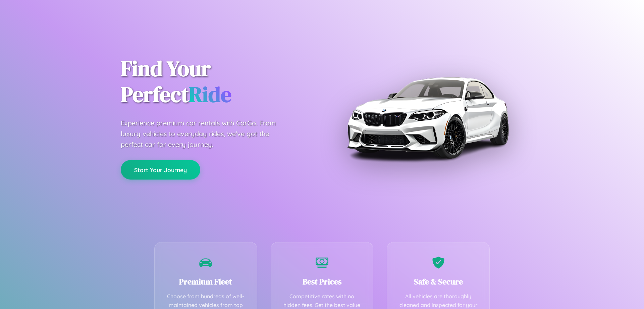 The height and width of the screenshot is (309, 644). I want to click on button: Start Your Journey, so click(160, 170).